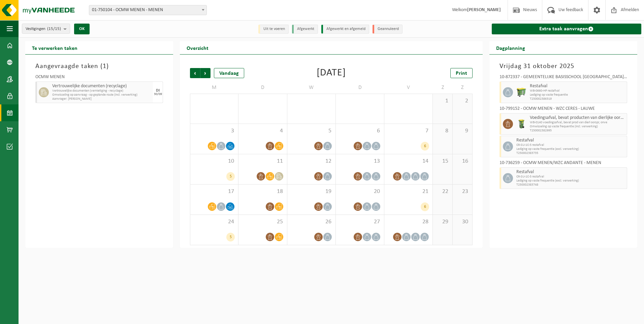 The image size is (644, 324). Describe the element at coordinates (443, 162) in the screenshot. I see `span: 15` at that location.